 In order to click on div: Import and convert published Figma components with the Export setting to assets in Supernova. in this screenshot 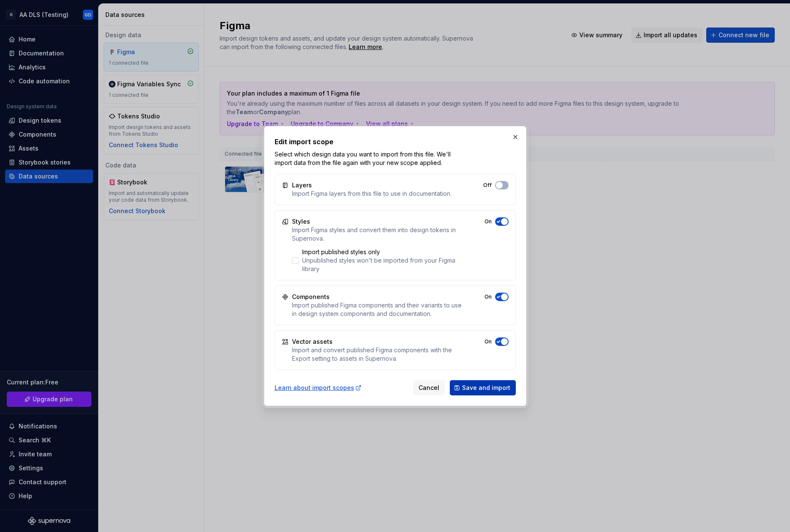, I will do `click(377, 354)`.